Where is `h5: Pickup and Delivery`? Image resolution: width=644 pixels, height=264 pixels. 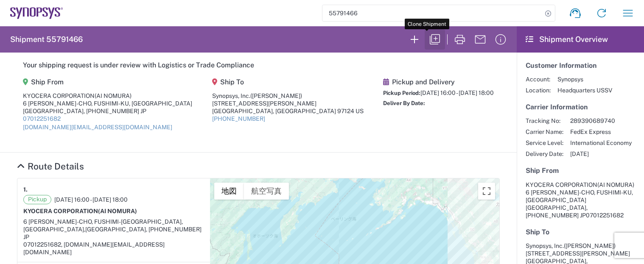 h5: Pickup and Delivery is located at coordinates (438, 82).